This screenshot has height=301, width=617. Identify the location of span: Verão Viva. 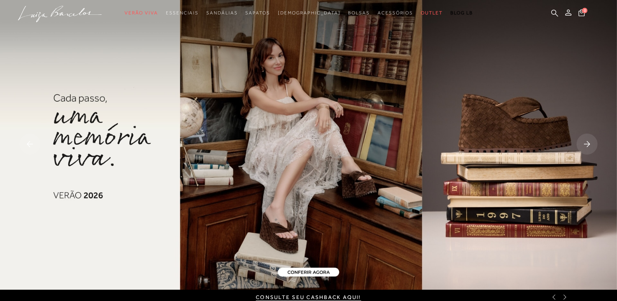
(141, 13).